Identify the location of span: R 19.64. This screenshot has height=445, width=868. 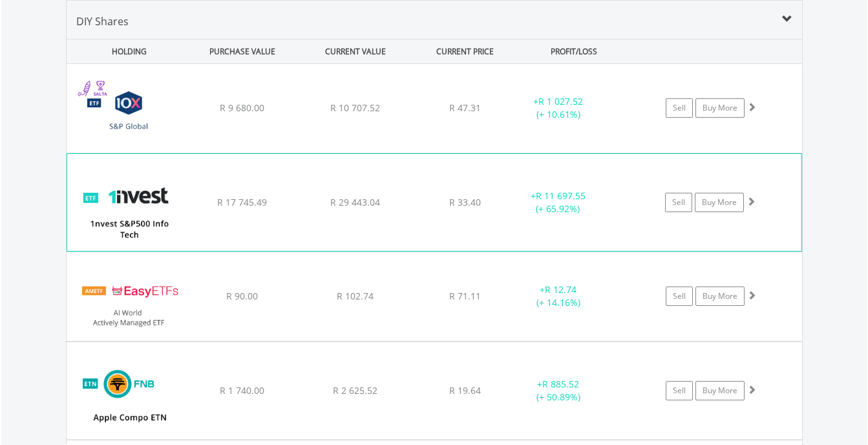
(465, 390).